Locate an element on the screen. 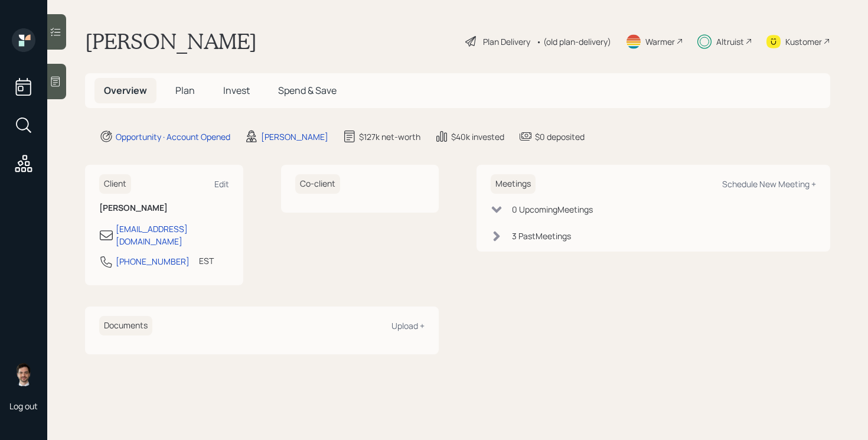 This screenshot has width=868, height=440. div: • (old plan-delivery) is located at coordinates (573, 42).